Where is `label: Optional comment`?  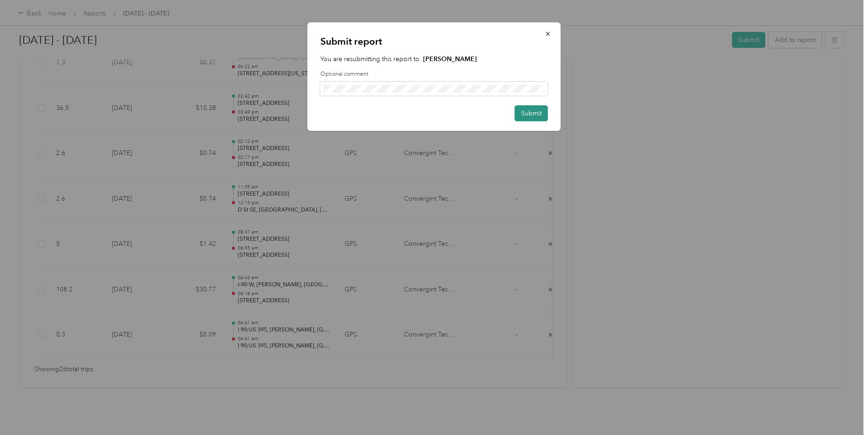
label: Optional comment is located at coordinates (434, 74).